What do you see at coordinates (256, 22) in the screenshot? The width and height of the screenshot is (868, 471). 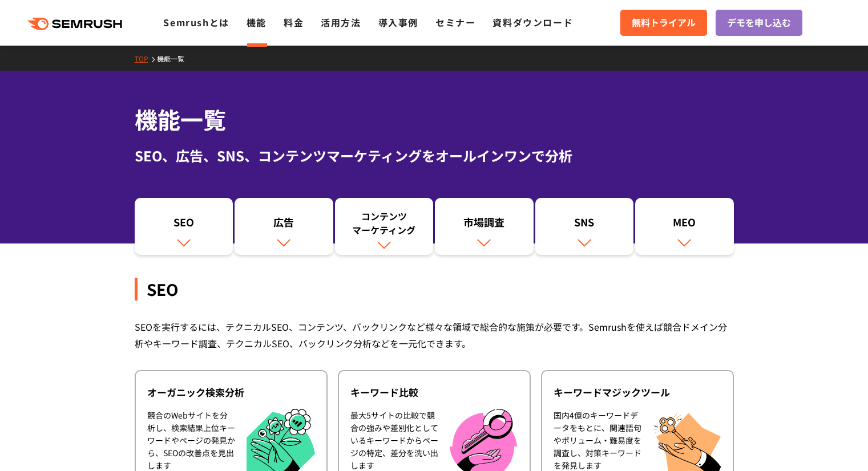 I see `a: 機能` at bounding box center [256, 22].